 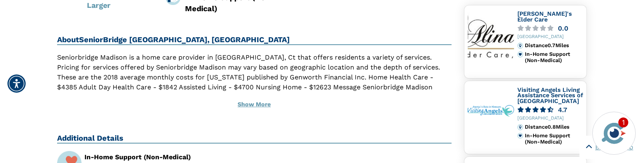 I want to click on div: Distance 0.7 Miles, so click(x=554, y=45).